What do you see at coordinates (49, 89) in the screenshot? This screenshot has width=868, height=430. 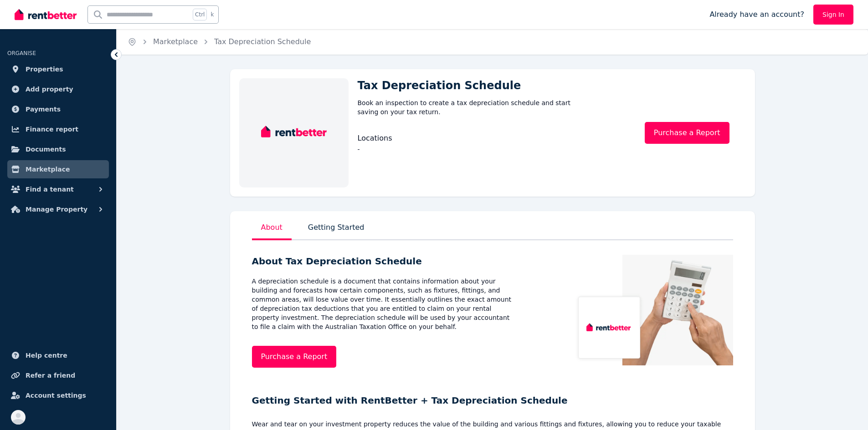 I see `span: Add property` at bounding box center [49, 89].